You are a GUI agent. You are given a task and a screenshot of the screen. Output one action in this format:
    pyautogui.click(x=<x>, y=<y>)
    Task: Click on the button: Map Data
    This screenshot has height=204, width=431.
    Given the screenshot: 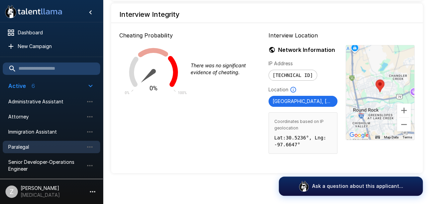 What is the action you would take?
    pyautogui.click(x=391, y=137)
    